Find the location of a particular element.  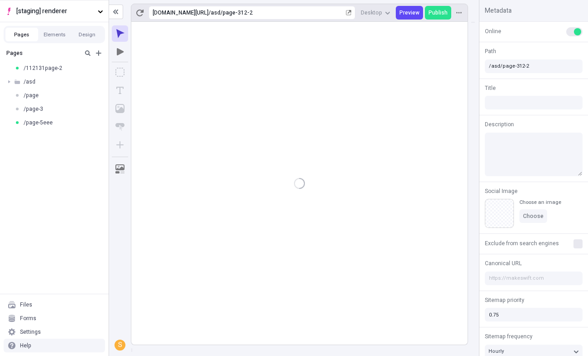

span: Canonical URL is located at coordinates (503, 264).